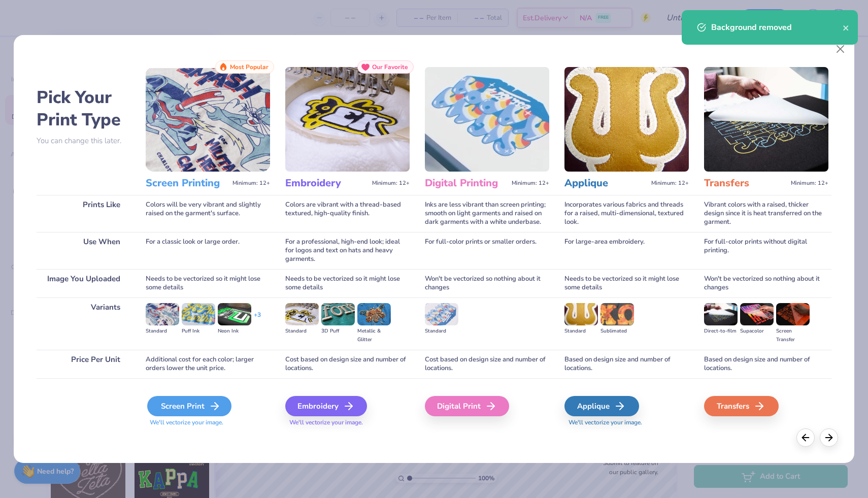 This screenshot has height=498, width=868. Describe the element at coordinates (602, 406) in the screenshot. I see `div: Applique` at that location.